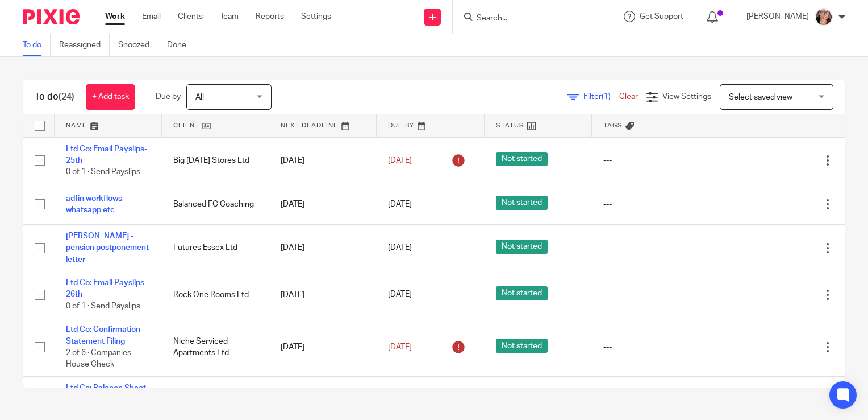  I want to click on a: Clients, so click(191, 16).